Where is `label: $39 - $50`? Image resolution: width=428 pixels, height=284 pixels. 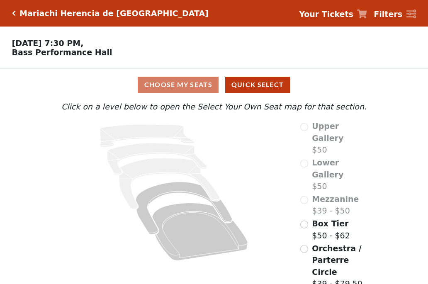
label: $39 - $50 is located at coordinates (335, 205).